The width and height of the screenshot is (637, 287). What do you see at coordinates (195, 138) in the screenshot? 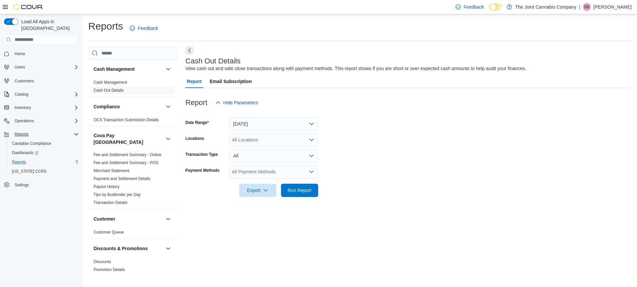
I see `label: Locations` at bounding box center [195, 138].